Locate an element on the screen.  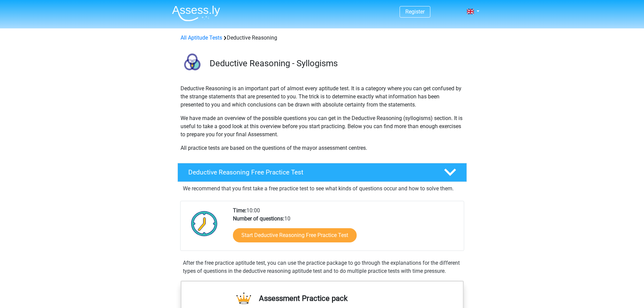
img: deductive reasoning is located at coordinates (192, 64).